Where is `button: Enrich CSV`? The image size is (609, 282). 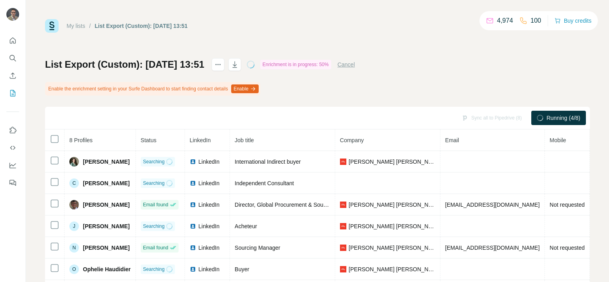 button: Enrich CSV is located at coordinates (13, 76).